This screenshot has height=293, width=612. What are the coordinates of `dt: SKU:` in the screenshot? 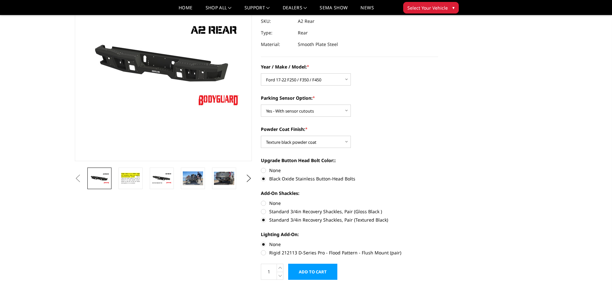 It's located at (277, 21).